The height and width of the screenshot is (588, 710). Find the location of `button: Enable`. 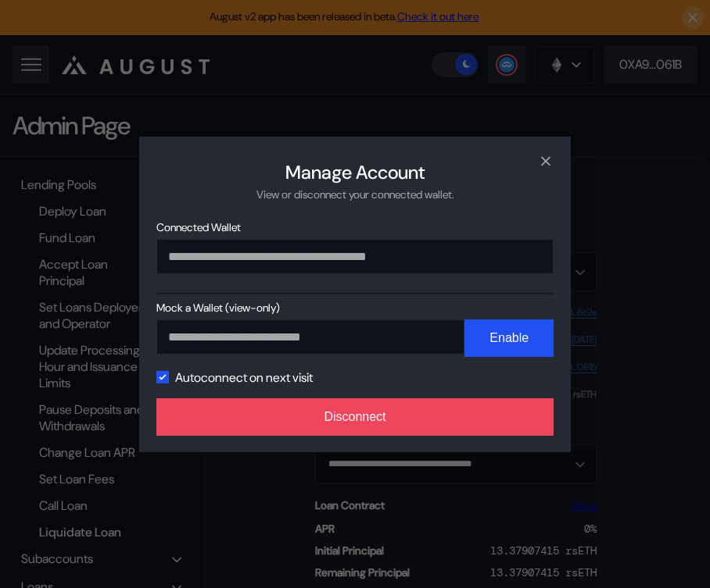

button: Enable is located at coordinates (509, 338).